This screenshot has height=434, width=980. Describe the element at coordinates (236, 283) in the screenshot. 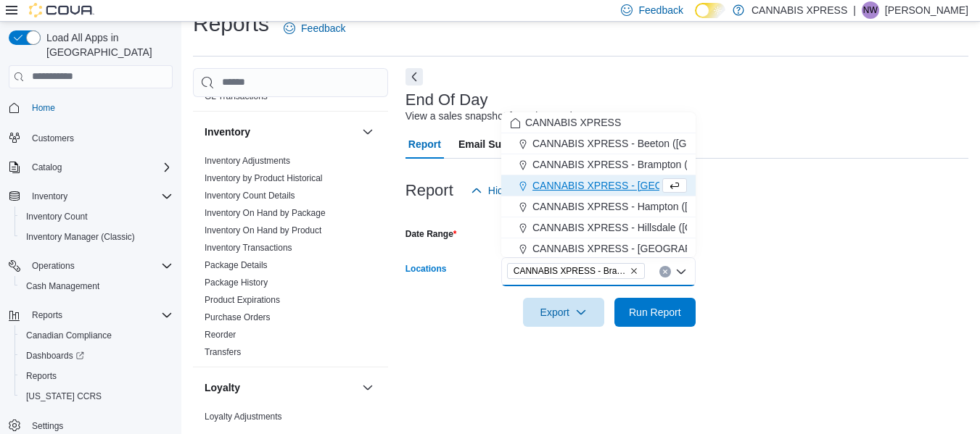

I see `a: Package History` at that location.